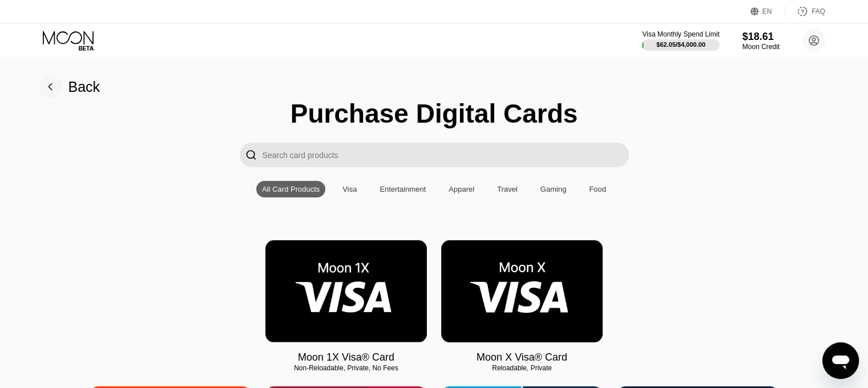  What do you see at coordinates (402, 189) in the screenshot?
I see `div: Entertainment` at bounding box center [402, 189].